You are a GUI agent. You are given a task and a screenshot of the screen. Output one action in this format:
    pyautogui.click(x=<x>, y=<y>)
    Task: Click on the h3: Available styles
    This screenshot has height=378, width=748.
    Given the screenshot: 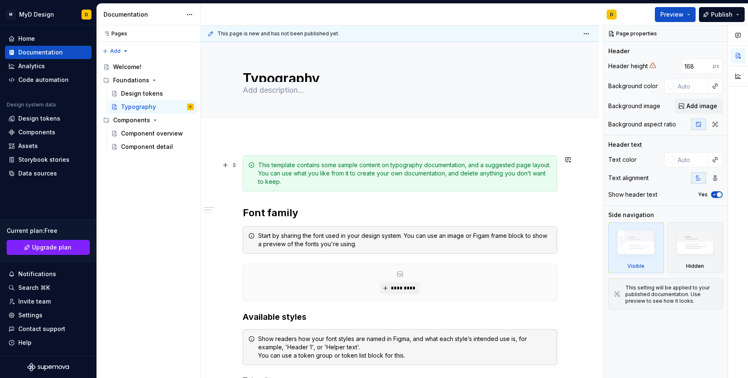 What is the action you would take?
    pyautogui.click(x=400, y=317)
    